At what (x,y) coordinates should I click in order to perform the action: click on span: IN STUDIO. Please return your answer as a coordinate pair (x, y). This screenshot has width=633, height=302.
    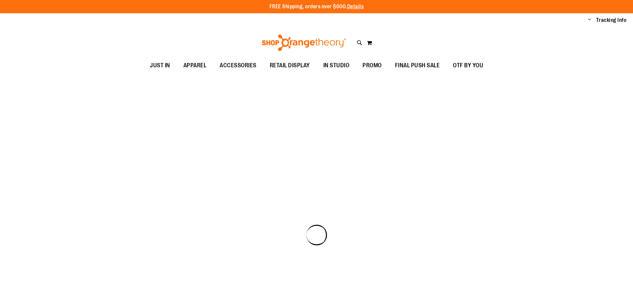
    Looking at the image, I should click on (336, 65).